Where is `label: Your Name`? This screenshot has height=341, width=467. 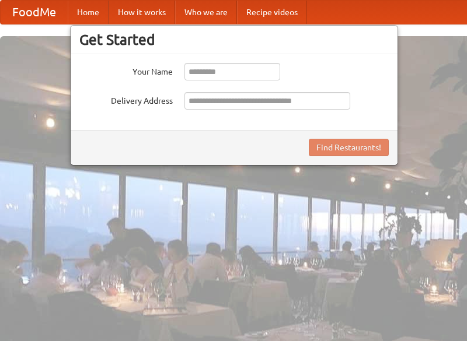
label: Your Name is located at coordinates (126, 70).